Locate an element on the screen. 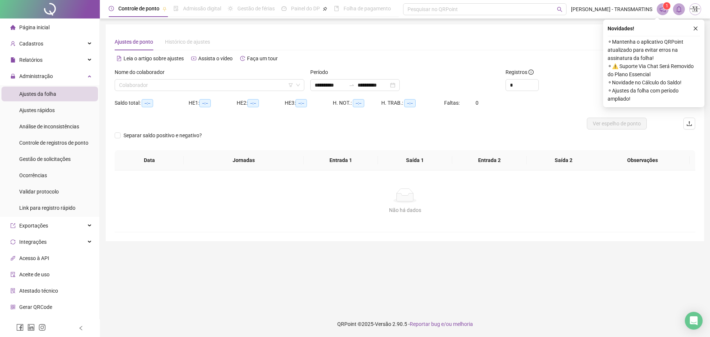 This screenshot has width=710, height=337. span: filter is located at coordinates (291, 85).